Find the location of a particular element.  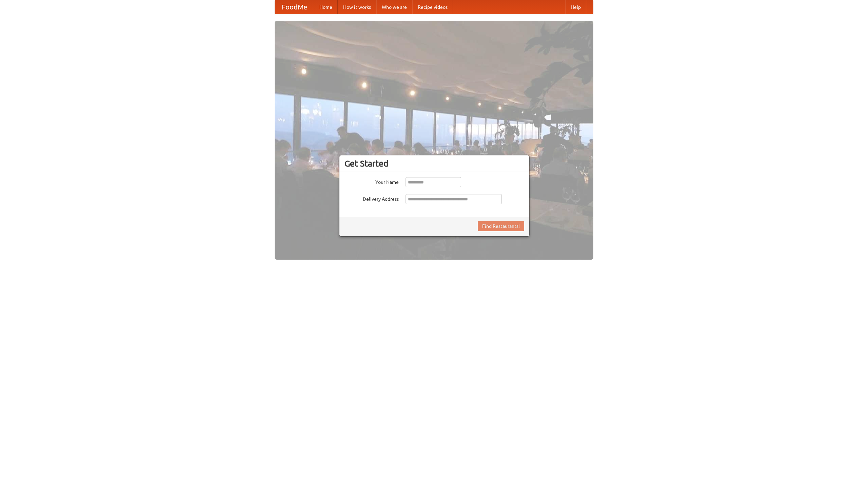

button: Find Restaurants! is located at coordinates (501, 226).